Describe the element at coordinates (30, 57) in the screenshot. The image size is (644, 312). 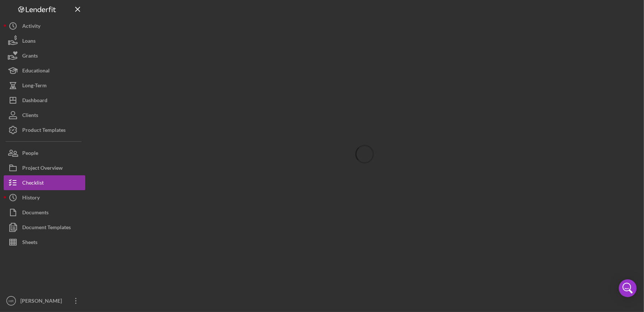
I see `div: Grants` at that location.